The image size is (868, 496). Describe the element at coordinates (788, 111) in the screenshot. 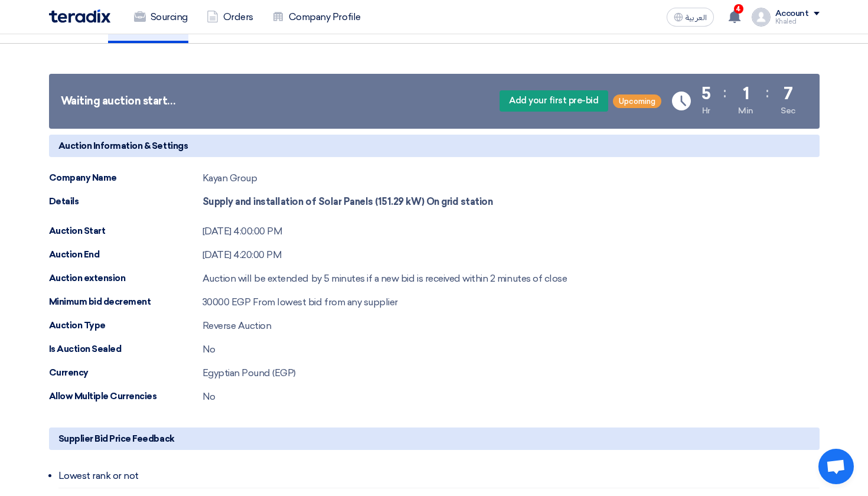

I see `div: Sec` at that location.